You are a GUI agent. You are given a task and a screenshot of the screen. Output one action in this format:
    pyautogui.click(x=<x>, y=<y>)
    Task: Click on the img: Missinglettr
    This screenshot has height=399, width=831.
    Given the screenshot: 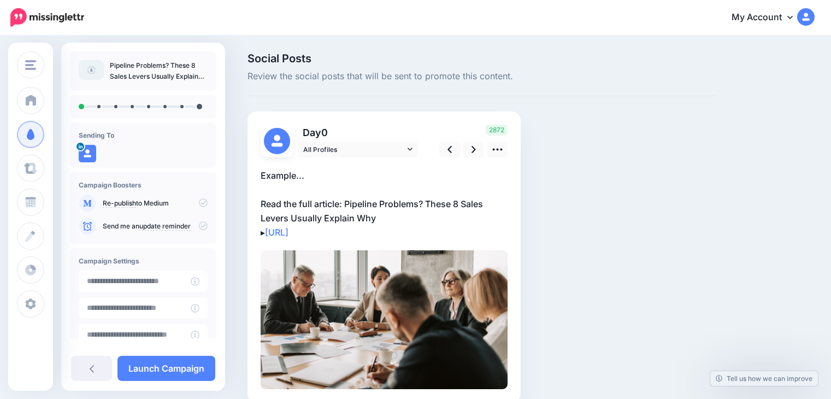 What is the action you would take?
    pyautogui.click(x=47, y=17)
    